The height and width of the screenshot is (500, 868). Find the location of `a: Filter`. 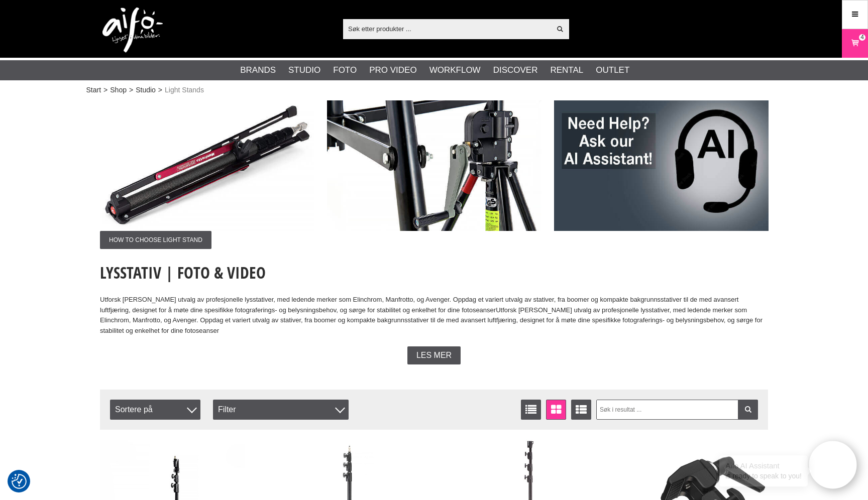

a: Filter is located at coordinates (748, 409).